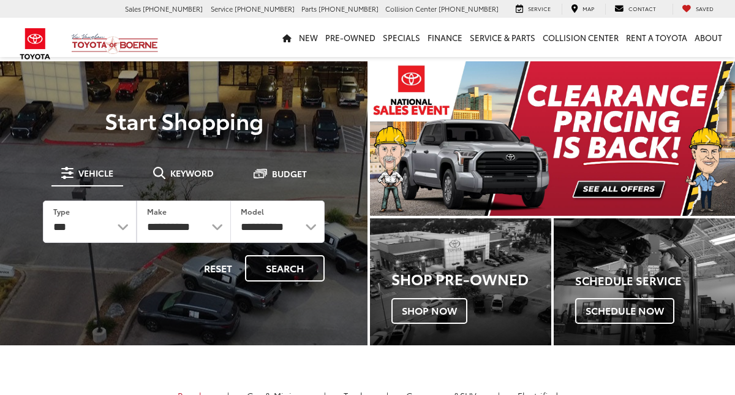 This screenshot has width=735, height=395. I want to click on div: carousel slide number 1 of 2, so click(553, 138).